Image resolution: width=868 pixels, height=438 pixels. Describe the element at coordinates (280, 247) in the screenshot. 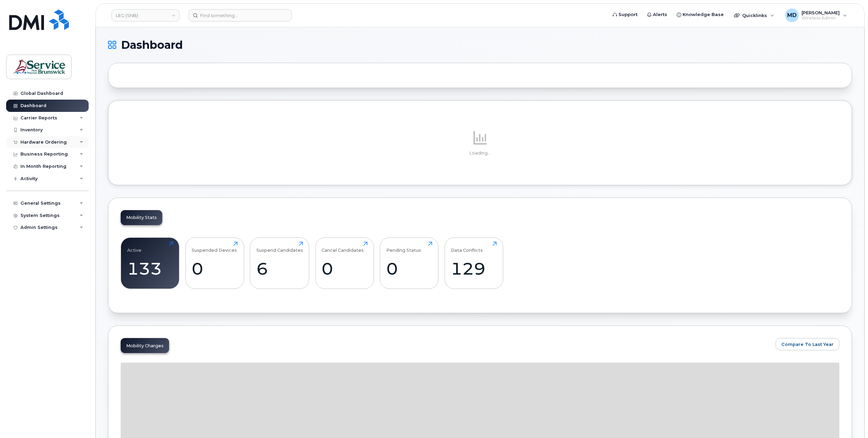

I see `div: Suspend Candidates` at that location.